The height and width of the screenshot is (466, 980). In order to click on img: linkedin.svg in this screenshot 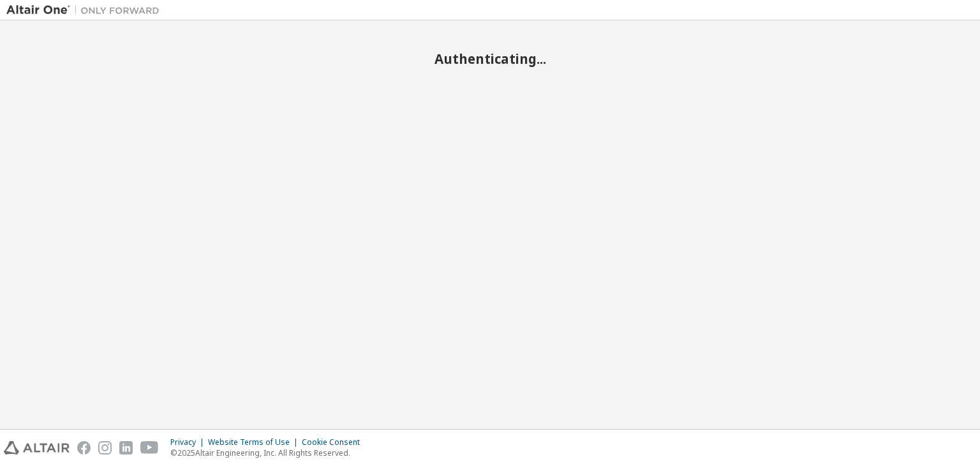, I will do `click(125, 448)`.